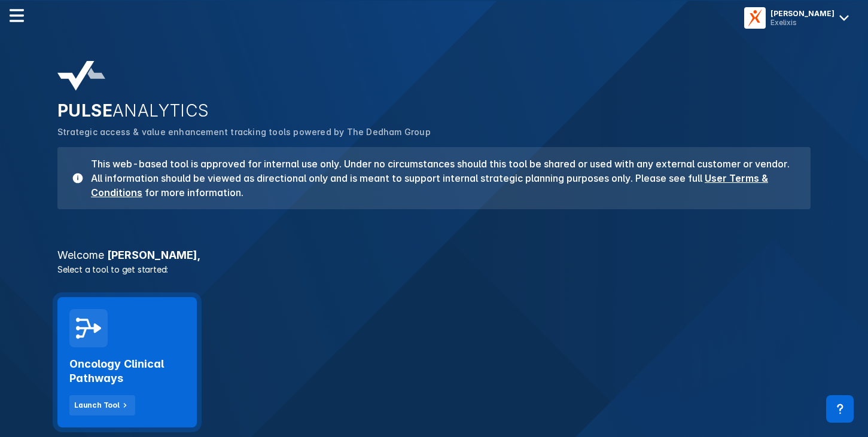 Image resolution: width=868 pixels, height=437 pixels. I want to click on h2: Oncology Clinical Pathways, so click(127, 371).